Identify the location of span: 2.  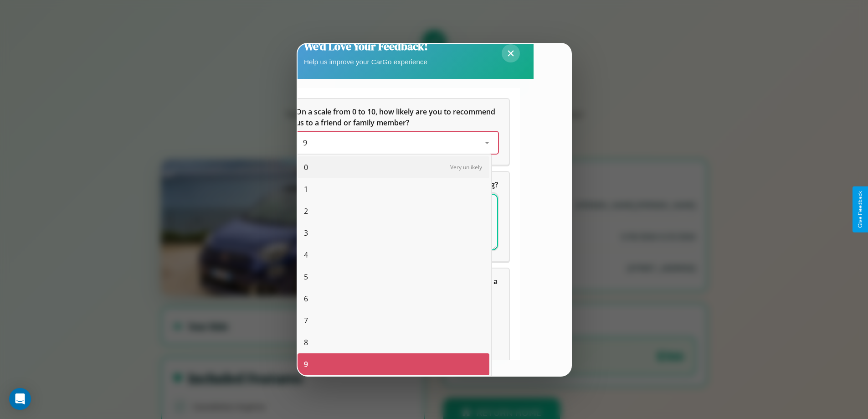
(305, 211).